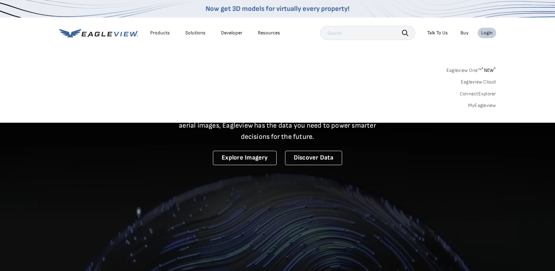 The image size is (555, 271). Describe the element at coordinates (232, 33) in the screenshot. I see `a: Developer` at that location.